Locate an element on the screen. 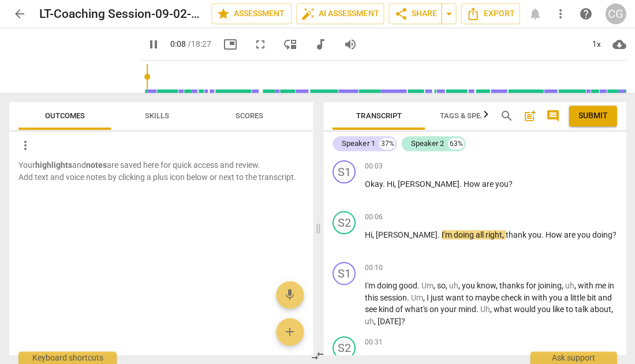 This screenshot has width=635, height=364. span: see is located at coordinates (372, 309).